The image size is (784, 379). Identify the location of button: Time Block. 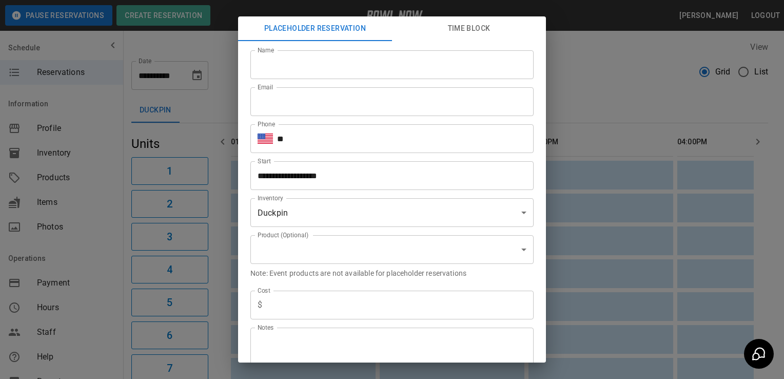
(469, 29).